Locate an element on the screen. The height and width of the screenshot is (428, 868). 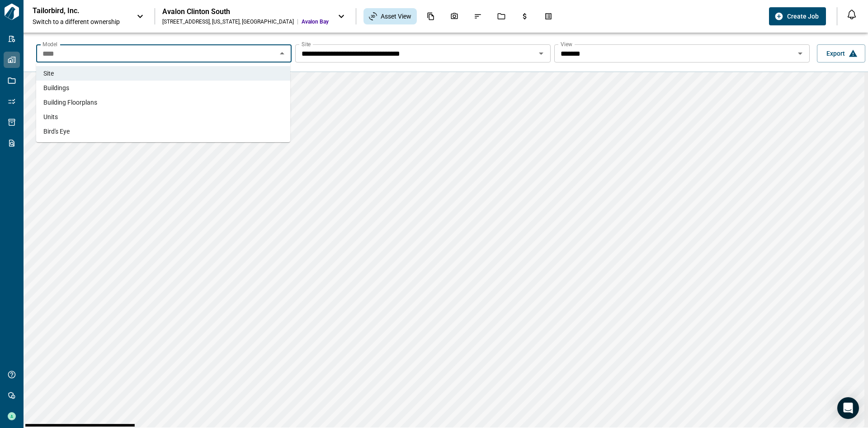
label: View is located at coordinates (567, 44).